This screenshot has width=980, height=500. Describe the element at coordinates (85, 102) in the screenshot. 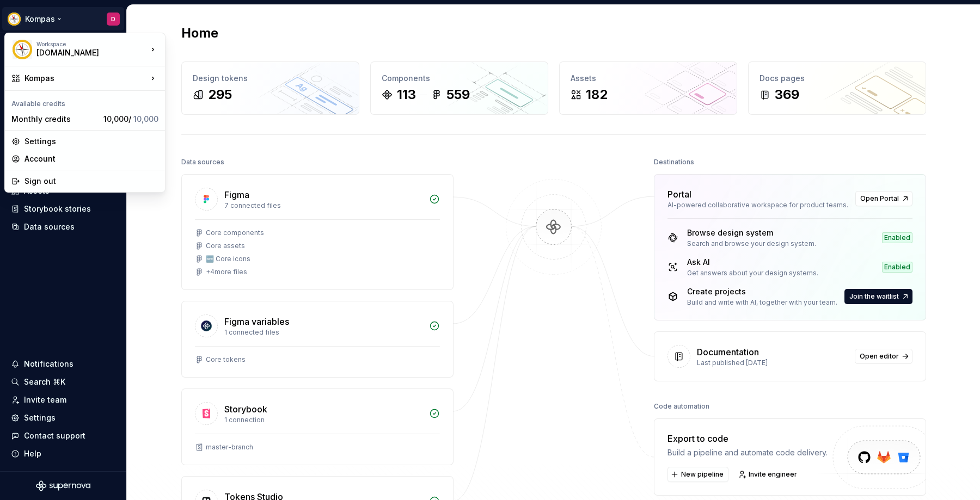

I see `div: Available credits` at that location.